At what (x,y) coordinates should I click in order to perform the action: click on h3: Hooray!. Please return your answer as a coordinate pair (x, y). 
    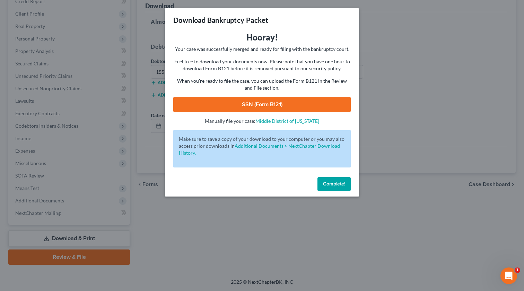
    Looking at the image, I should click on (262, 37).